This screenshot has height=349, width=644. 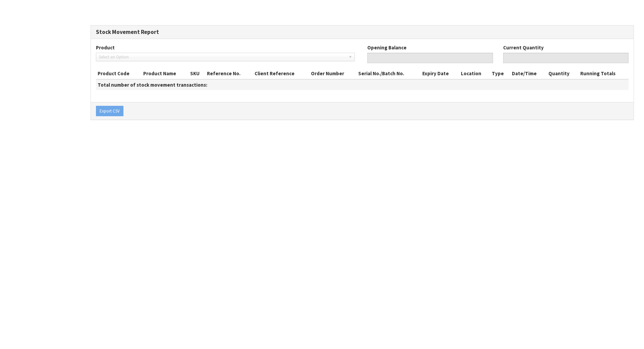 I want to click on label: Current Quantity, so click(x=524, y=47).